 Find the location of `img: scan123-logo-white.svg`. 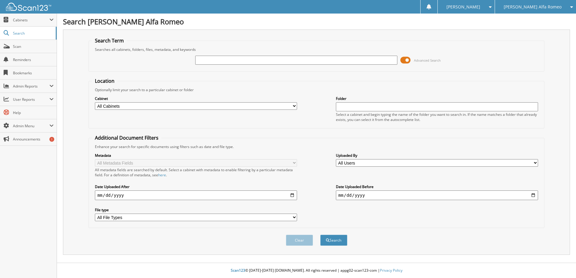

img: scan123-logo-white.svg is located at coordinates (29, 7).